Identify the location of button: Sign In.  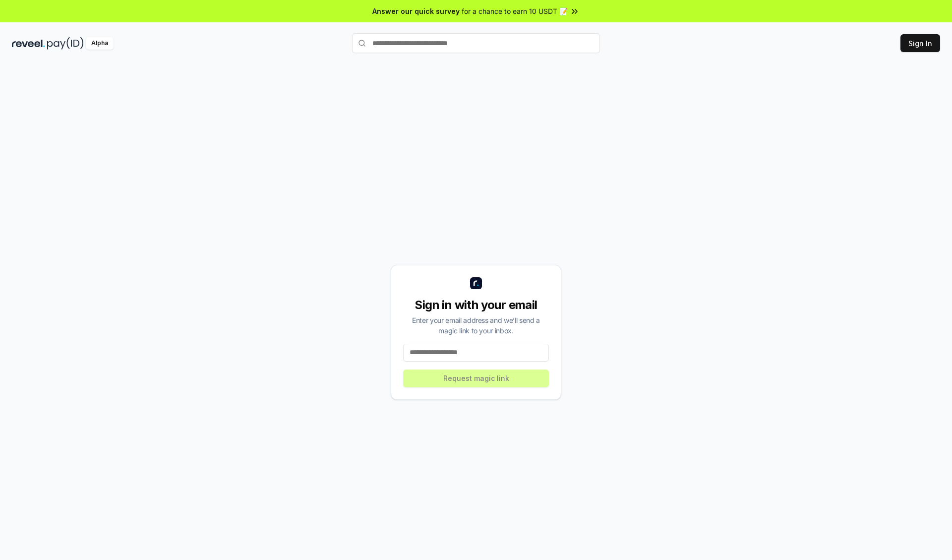
(920, 43).